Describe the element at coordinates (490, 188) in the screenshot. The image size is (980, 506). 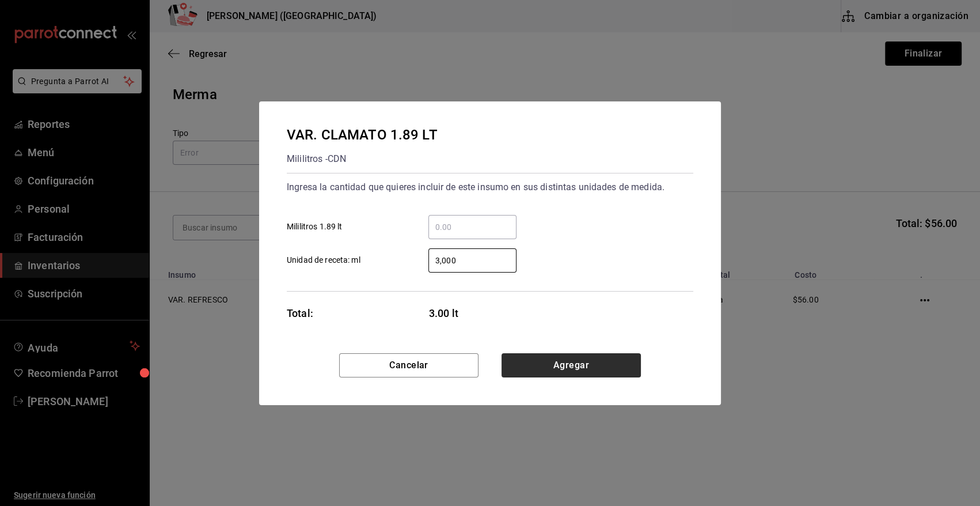
I see `div: Ingresa la cantidad que quieres incluir de este insumo en sus distintas unidades de medida.` at that location.